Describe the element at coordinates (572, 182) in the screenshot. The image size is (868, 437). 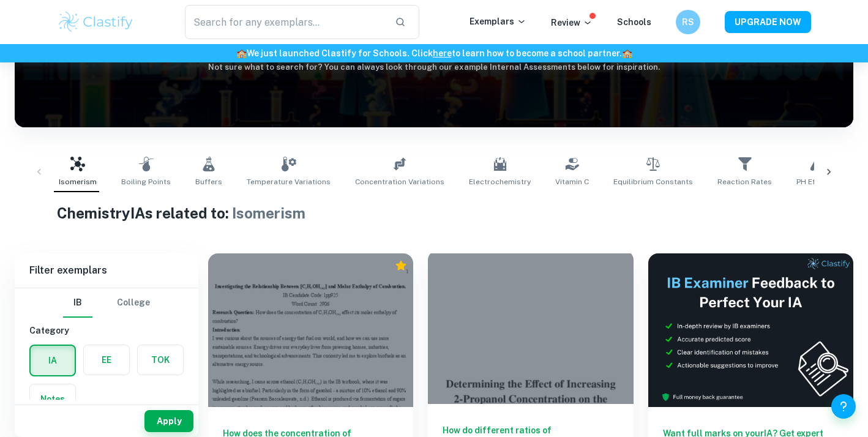
I see `span: Vitamin C` at that location.